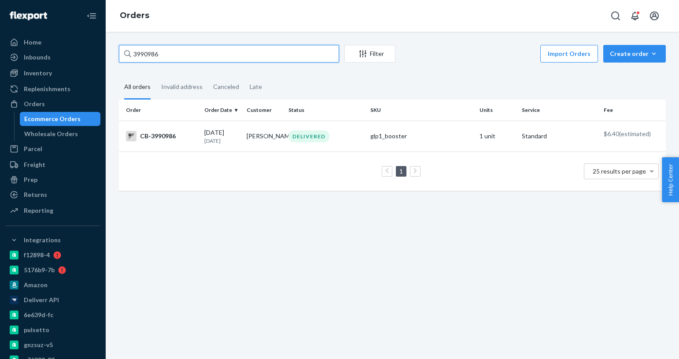  I want to click on span: Help Center, so click(670, 180).